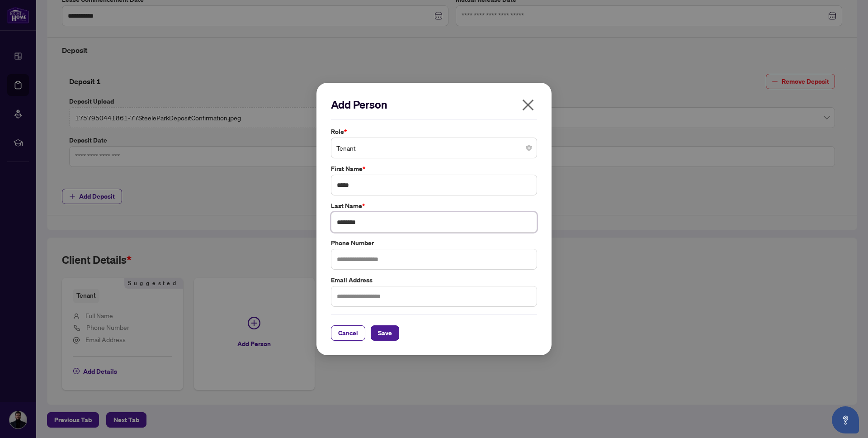 This screenshot has height=438, width=868. I want to click on button: Cancel, so click(348, 333).